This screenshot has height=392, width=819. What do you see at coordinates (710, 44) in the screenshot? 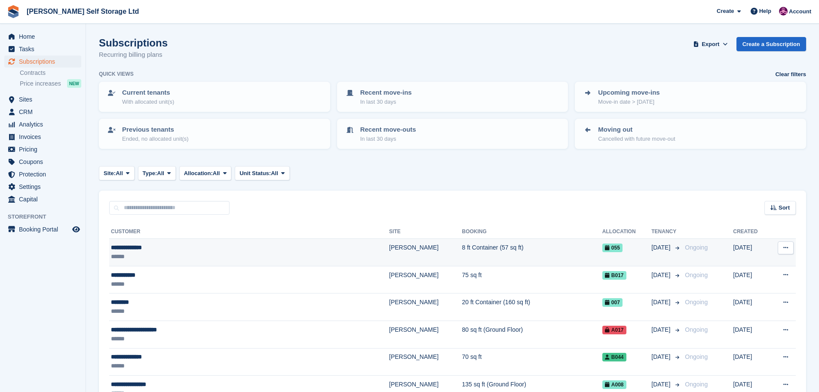
I see `span: Export` at bounding box center [710, 44].